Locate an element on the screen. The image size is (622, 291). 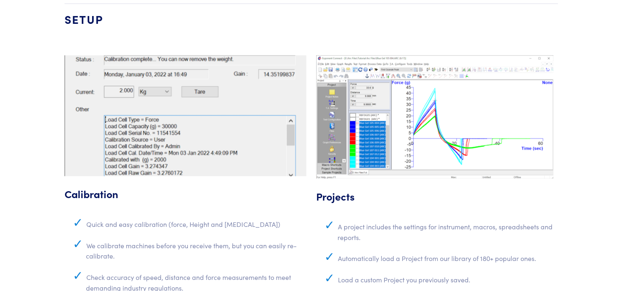
h5: Projects is located at coordinates (437, 202).